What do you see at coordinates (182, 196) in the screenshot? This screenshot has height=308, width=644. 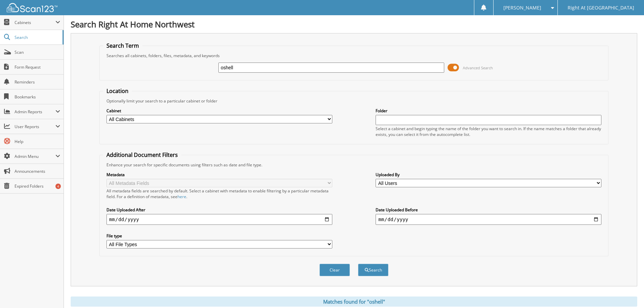 I see `a: here` at bounding box center [182, 196].